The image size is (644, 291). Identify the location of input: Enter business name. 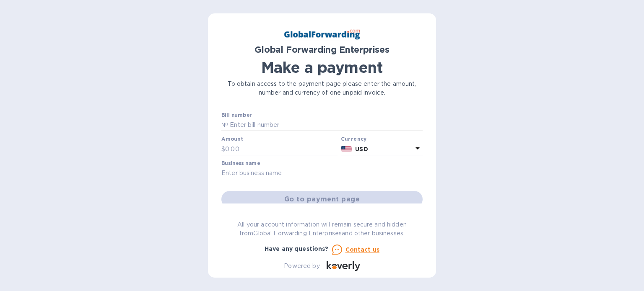
(322, 173).